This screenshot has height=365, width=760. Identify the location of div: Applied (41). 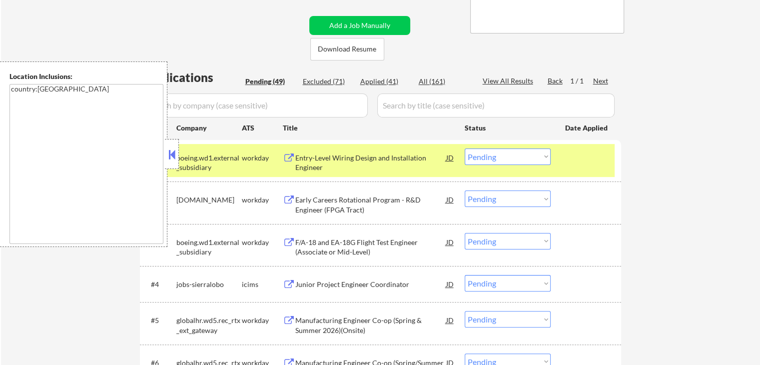
(385, 81).